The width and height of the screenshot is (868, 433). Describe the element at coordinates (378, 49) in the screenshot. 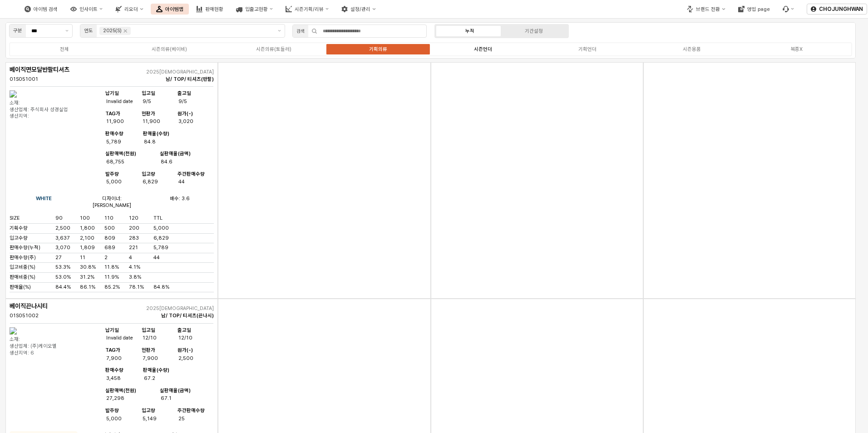

I see `label: 기획의류` at that location.